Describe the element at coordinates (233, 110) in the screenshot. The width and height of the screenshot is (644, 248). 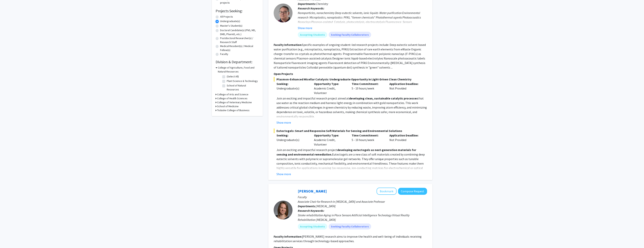
I see `h3: Trulaske College of Business` at that location.